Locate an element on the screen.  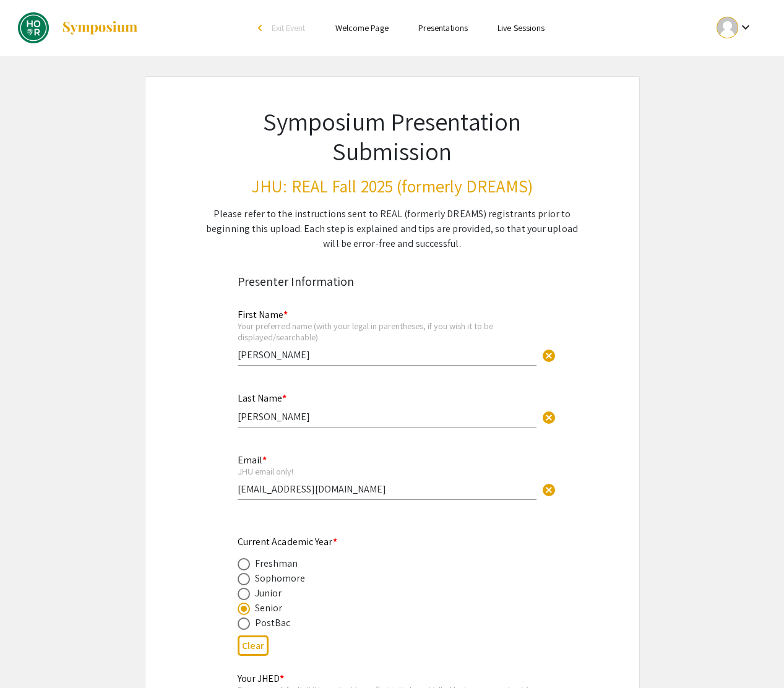
span: Exit Event is located at coordinates (288, 28).